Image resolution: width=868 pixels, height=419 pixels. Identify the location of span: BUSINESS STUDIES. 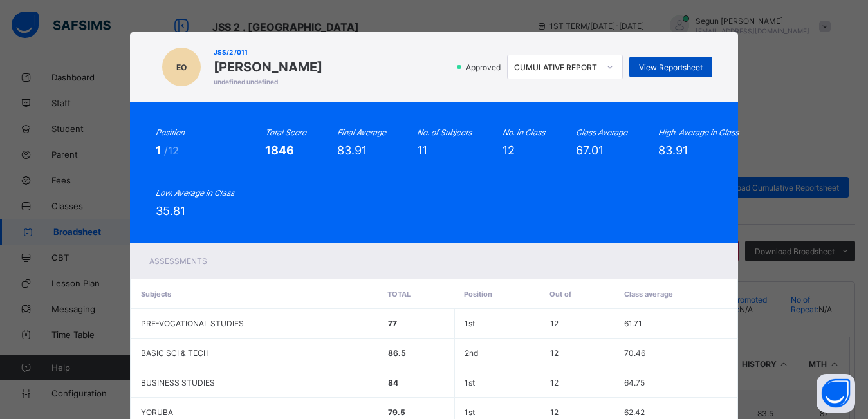
(178, 383).